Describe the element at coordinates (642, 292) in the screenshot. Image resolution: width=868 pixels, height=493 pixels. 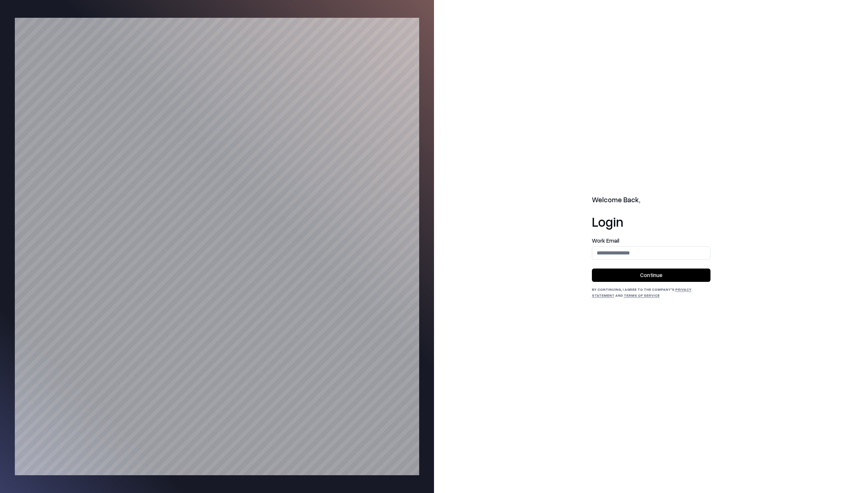
I see `a: Privacy Statement` at that location.